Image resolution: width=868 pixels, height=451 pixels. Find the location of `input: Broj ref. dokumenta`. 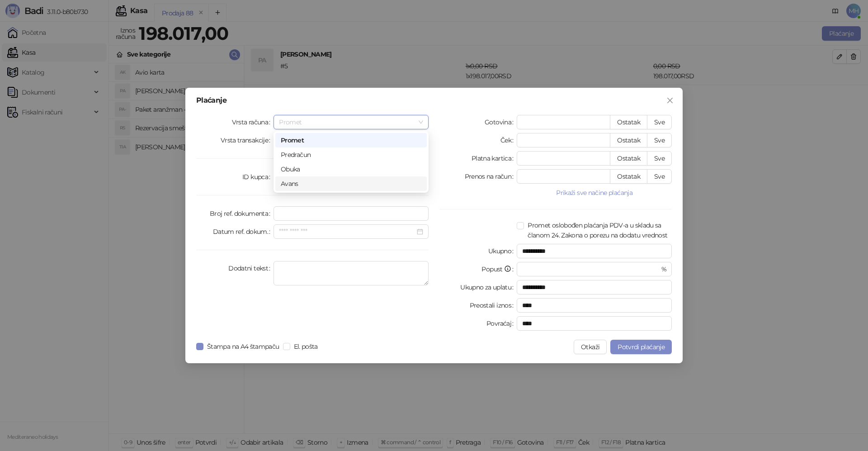

input: Broj ref. dokumenta is located at coordinates (351, 214).